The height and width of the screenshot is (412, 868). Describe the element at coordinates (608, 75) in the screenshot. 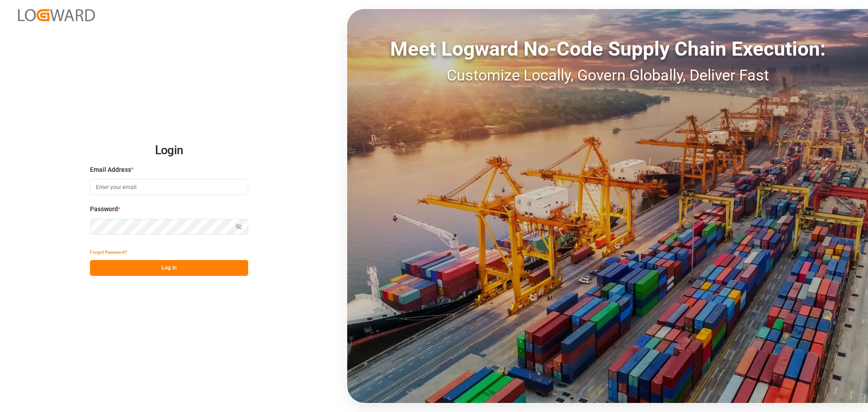

I see `div: Customize Locally, Govern Globally, Deliver Fast` at that location.